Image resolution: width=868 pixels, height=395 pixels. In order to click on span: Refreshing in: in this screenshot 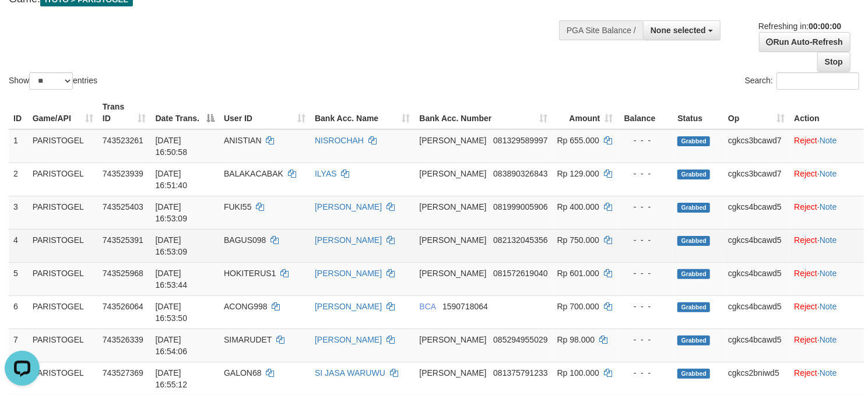, I will do `click(799, 26)`.